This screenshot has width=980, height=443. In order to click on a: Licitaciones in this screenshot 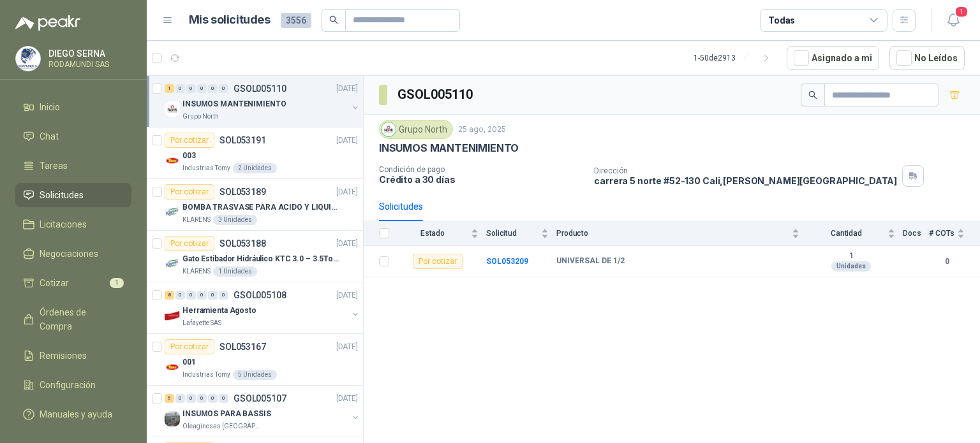, I will do `click(73, 224)`.